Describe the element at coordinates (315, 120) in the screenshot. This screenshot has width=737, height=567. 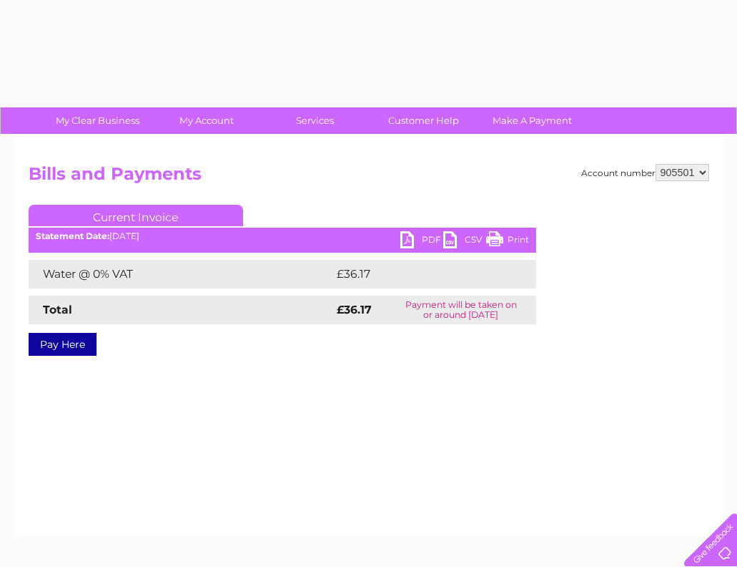
I see `a: Services` at that location.